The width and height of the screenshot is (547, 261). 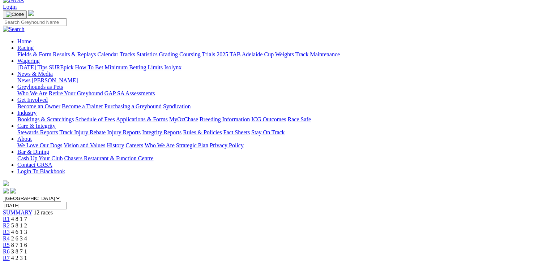 What do you see at coordinates (169, 54) in the screenshot?
I see `a: Grading` at bounding box center [169, 54].